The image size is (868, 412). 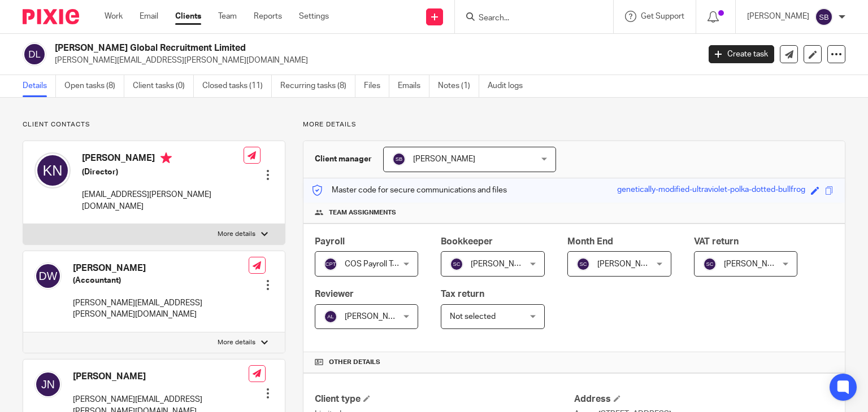 I want to click on a: Files, so click(x=376, y=86).